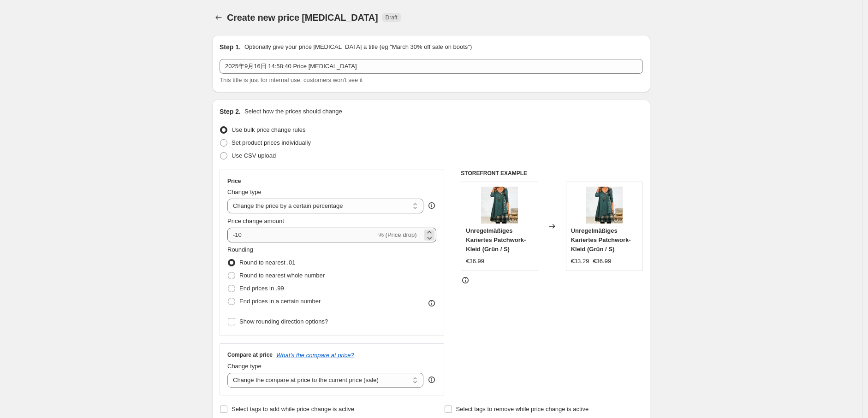 The height and width of the screenshot is (418, 868). Describe the element at coordinates (219, 17) in the screenshot. I see `button: Price change jobs` at that location.